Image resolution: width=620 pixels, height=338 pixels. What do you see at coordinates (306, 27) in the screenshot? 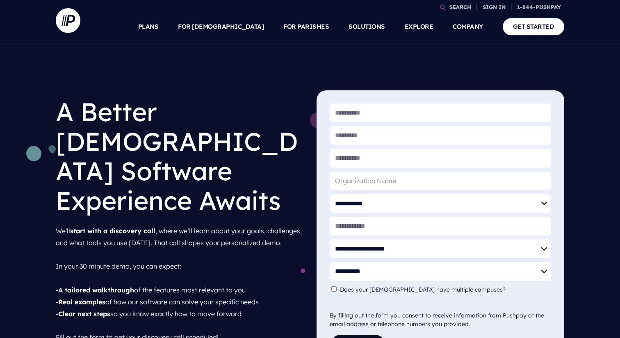
I see `a: FOR PARISHES` at bounding box center [306, 27].